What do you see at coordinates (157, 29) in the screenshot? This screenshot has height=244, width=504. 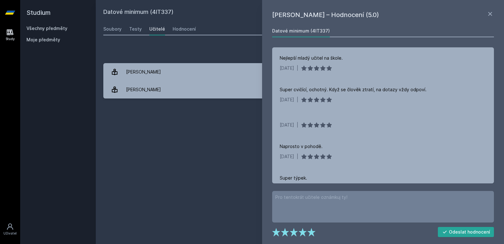 I see `div: Učitelé` at bounding box center [157, 29].